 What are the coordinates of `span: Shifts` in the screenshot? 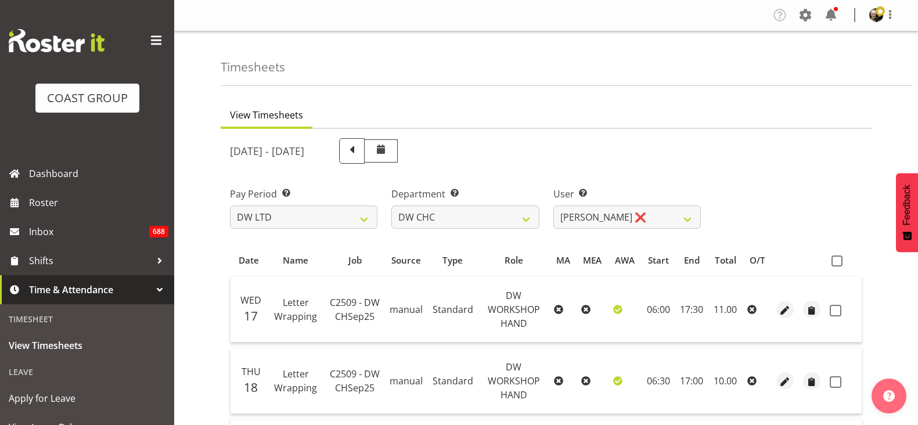 It's located at (90, 261).